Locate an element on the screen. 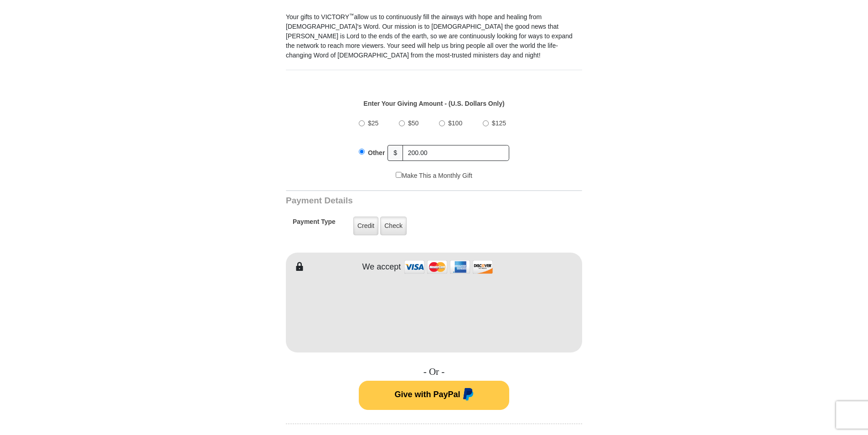 The height and width of the screenshot is (435, 868). img: paypal is located at coordinates (466, 395).